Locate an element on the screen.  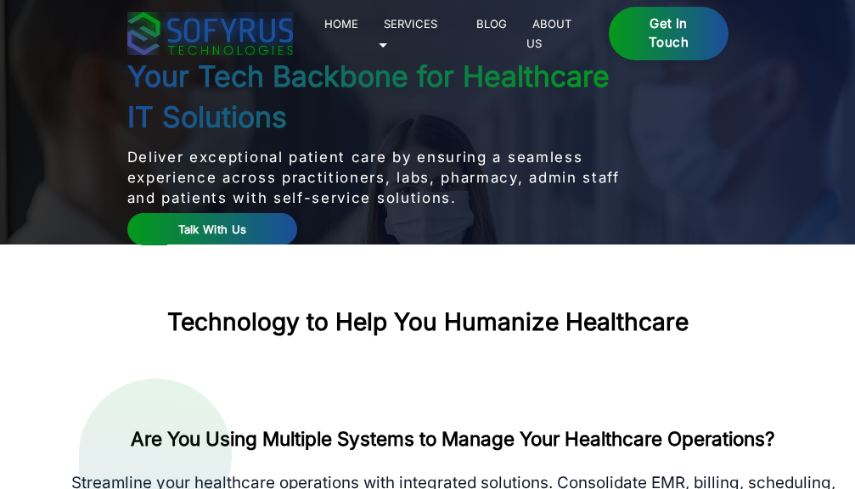
p: Deliver exceptional patient care by ensuring a seamless experience across practitioners, labs, ph... is located at coordinates (378, 178).